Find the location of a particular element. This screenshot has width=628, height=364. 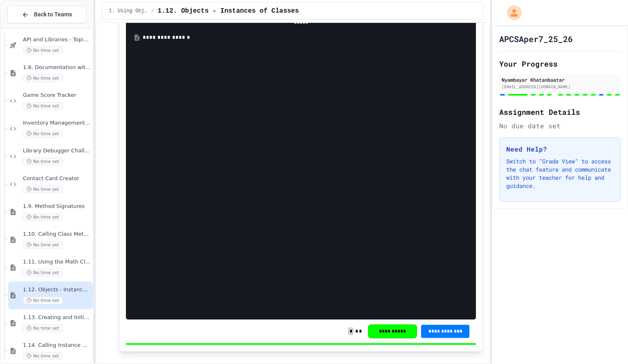

span: 1.10. Calling Class Methods is located at coordinates (57, 234).